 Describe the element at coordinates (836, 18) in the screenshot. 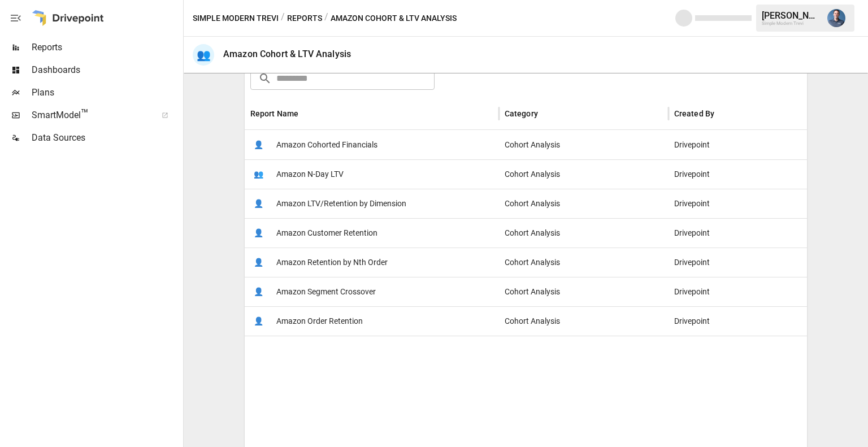

I see `img: Mike Beckham` at that location.